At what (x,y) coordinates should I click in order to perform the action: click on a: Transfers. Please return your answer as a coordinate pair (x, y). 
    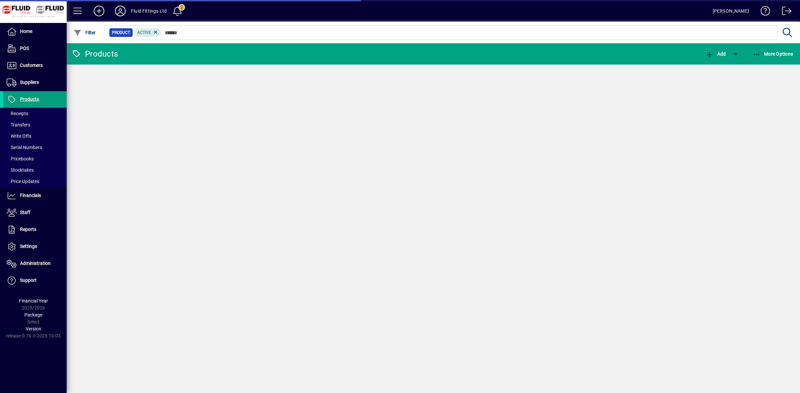
    Looking at the image, I should click on (35, 125).